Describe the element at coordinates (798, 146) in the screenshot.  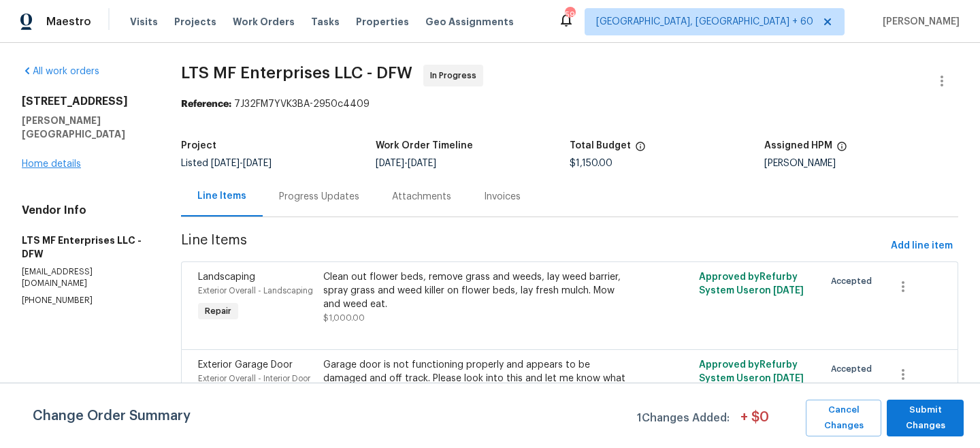
I see `h5: Assigned HPM` at that location.